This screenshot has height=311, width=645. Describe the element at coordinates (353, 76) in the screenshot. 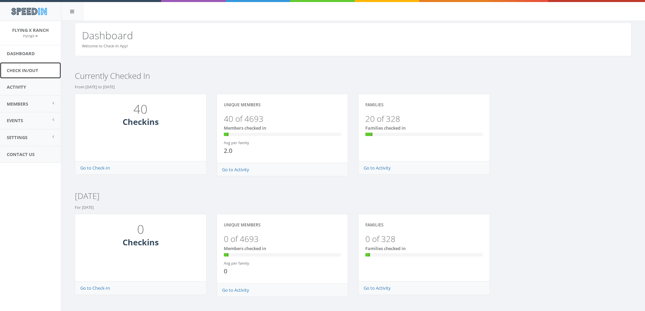

I see `h3: Currently Checked In` at that location.